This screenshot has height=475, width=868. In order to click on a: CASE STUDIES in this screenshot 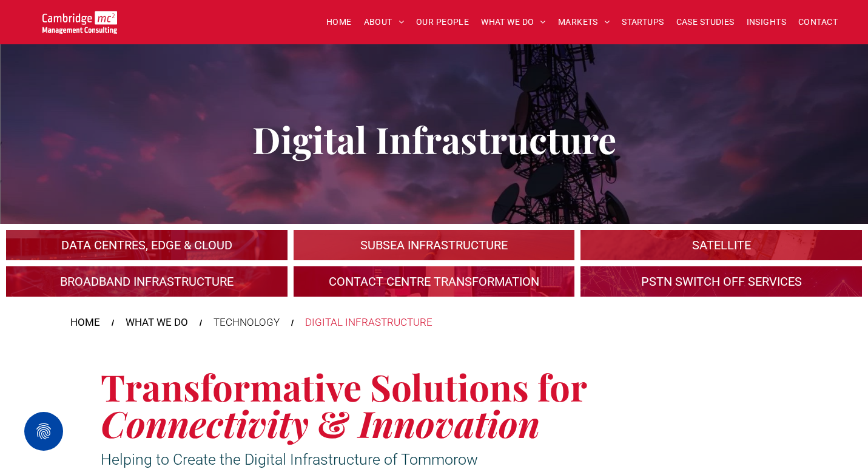, I will do `click(706, 22)`.